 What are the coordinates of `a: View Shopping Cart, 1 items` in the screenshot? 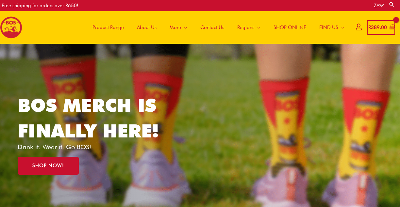 It's located at (381, 27).